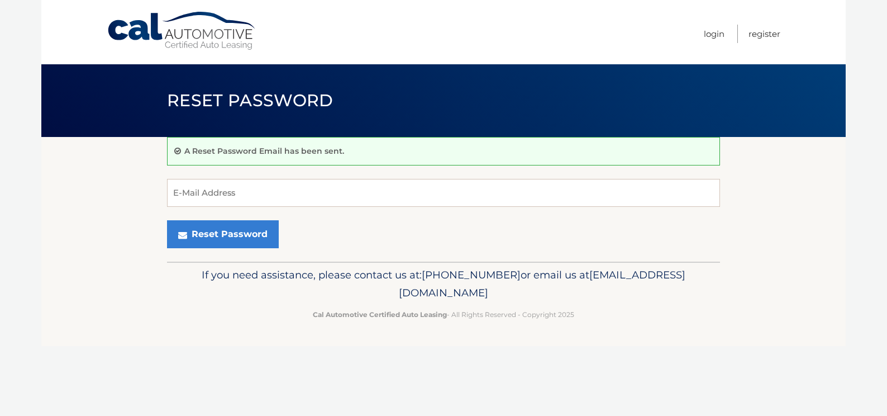 The image size is (887, 416). I want to click on p: - All Rights Reserved - Copyright 2025, so click(444, 314).